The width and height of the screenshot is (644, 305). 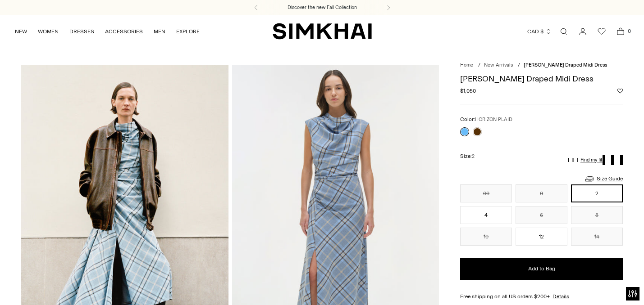 I want to click on span: Add to Bag, so click(x=541, y=268).